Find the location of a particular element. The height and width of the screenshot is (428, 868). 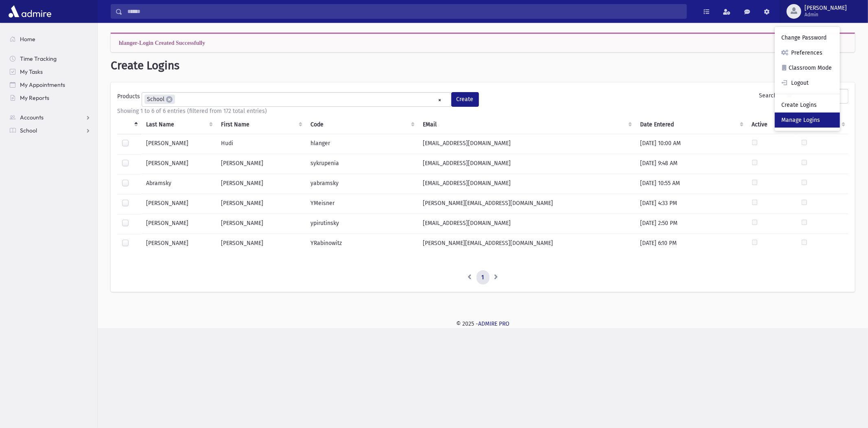

th: Active : activate to sort column ascending is located at coordinates (772, 125).